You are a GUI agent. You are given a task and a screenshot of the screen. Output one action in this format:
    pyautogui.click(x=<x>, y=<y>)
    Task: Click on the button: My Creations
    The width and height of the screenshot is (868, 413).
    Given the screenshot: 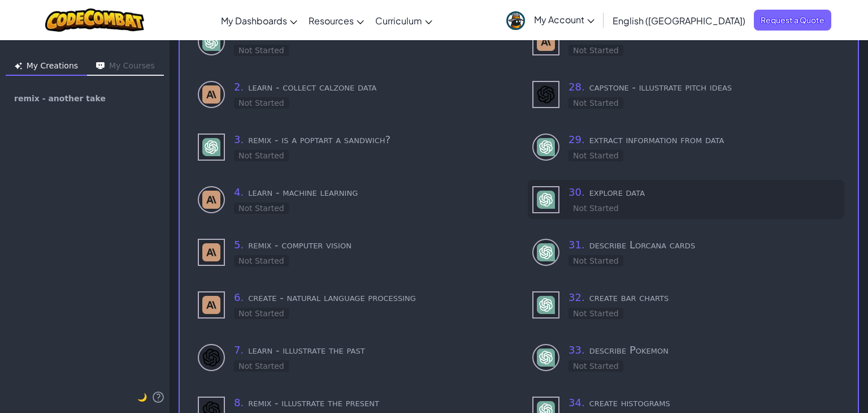 What is the action you would take?
    pyautogui.click(x=47, y=67)
    